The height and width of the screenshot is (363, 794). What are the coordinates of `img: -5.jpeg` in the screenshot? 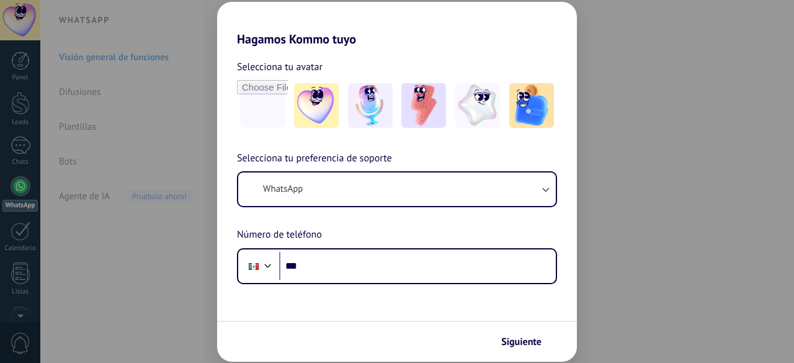 It's located at (532, 105).